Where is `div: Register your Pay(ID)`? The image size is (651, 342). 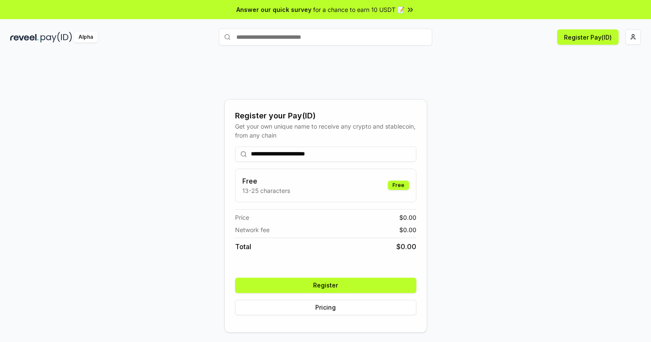
div: Register your Pay(ID) is located at coordinates (325, 116).